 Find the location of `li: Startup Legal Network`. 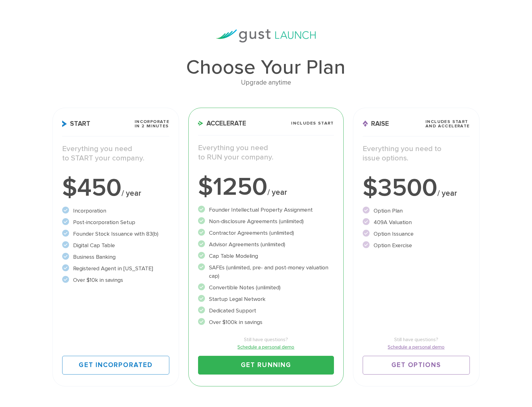

li: Startup Legal Network is located at coordinates (266, 299).